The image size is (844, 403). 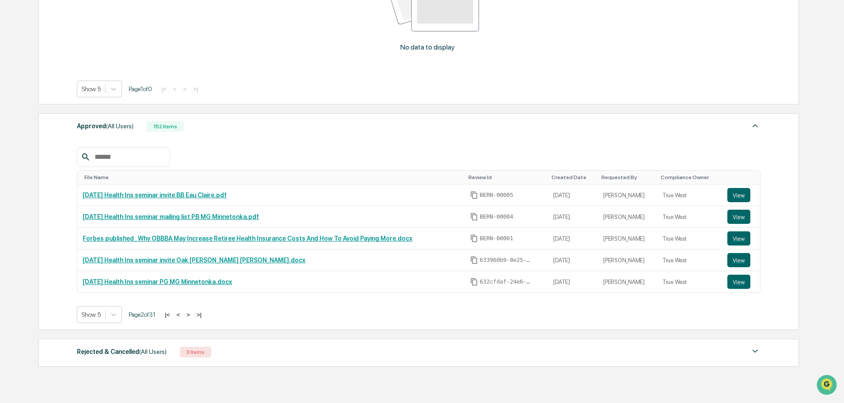 What do you see at coordinates (427, 47) in the screenshot?
I see `p: No data to display` at bounding box center [427, 47].